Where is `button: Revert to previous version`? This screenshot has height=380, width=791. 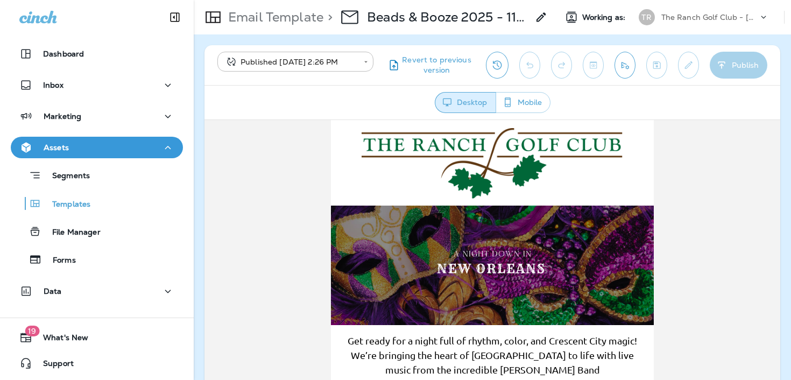
button: Revert to previous version is located at coordinates (430, 65).